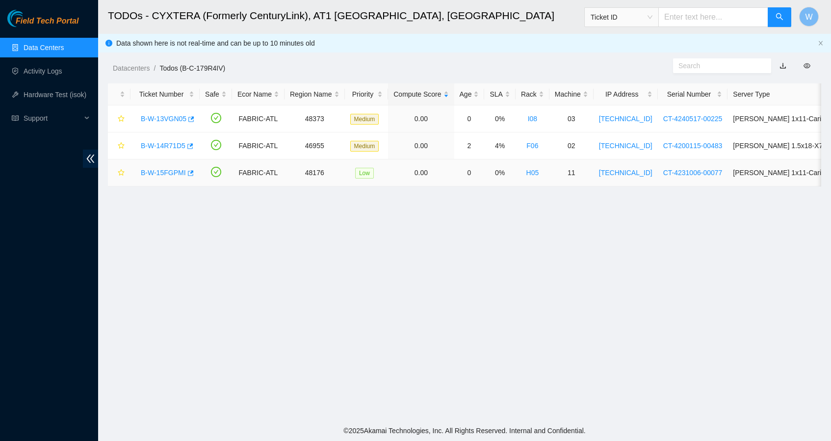 This screenshot has height=441, width=831. What do you see at coordinates (43, 24) in the screenshot?
I see `a: Akamai TechnologiesField Tech Portal` at bounding box center [43, 24].